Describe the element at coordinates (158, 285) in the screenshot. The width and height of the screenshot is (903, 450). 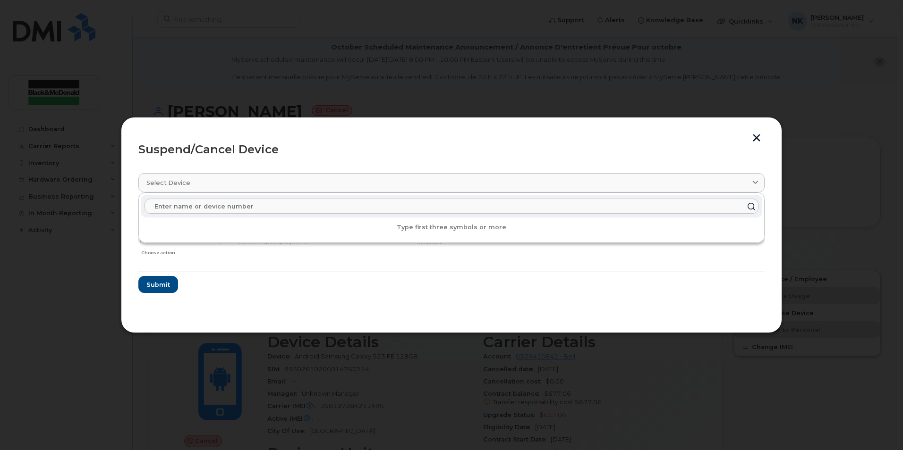
I see `span: Submit` at that location.